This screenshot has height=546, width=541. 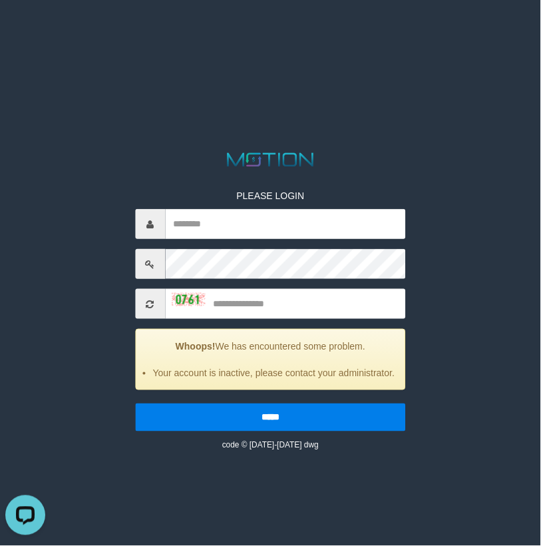 What do you see at coordinates (25, 25) in the screenshot?
I see `button: Open LiveChat chat widget` at bounding box center [25, 25].